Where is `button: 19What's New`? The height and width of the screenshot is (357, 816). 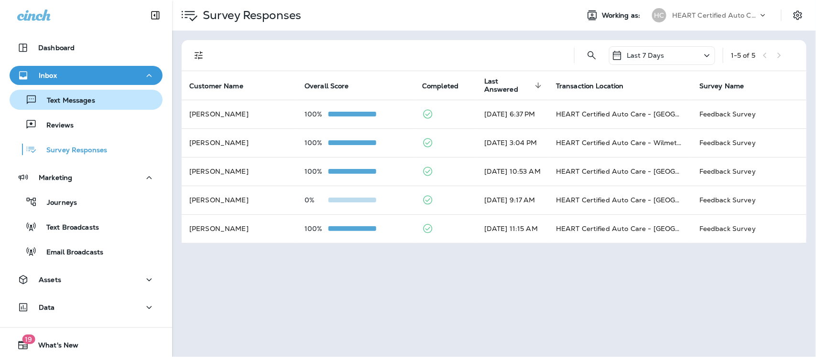
button: 19What's New is located at coordinates (86, 345).